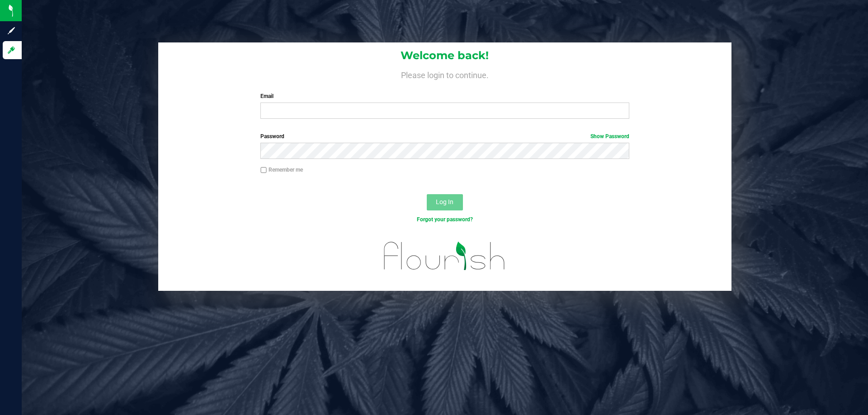 This screenshot has width=868, height=415. I want to click on img: flourish_logo.svg, so click(445, 256).